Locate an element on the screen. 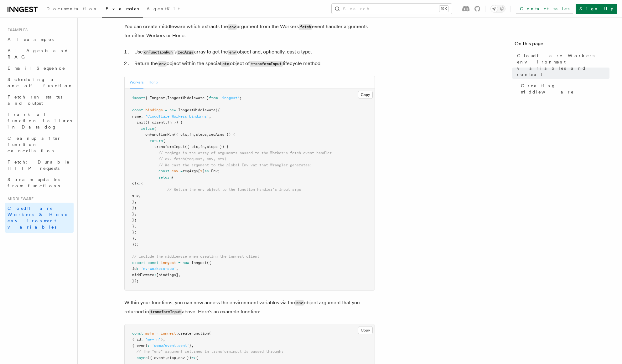 The width and height of the screenshot is (622, 364). a: Examples is located at coordinates (122, 10).